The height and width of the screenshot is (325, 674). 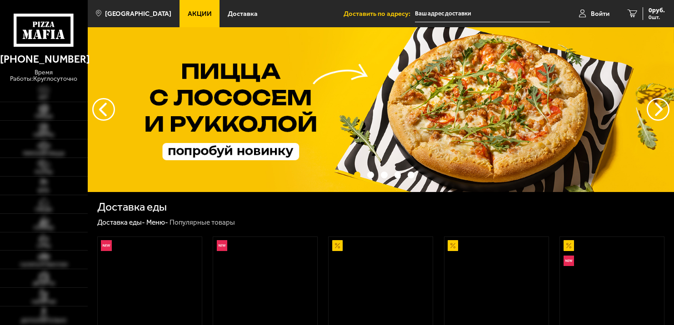 I want to click on h1: Доставка еды, so click(x=132, y=207).